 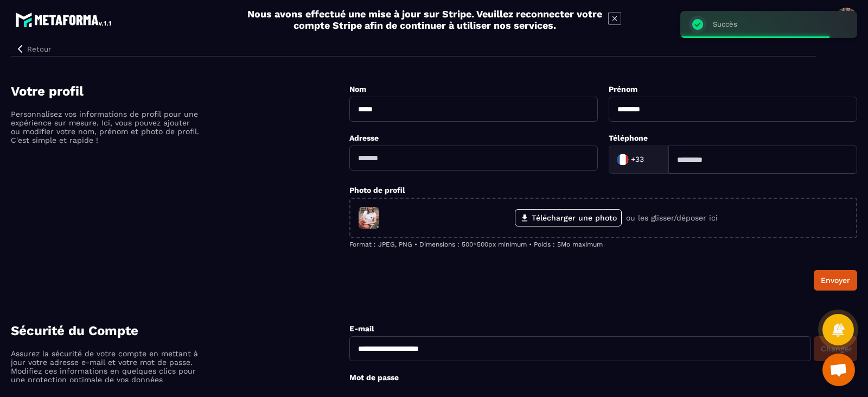 I want to click on img: logo, so click(x=64, y=19).